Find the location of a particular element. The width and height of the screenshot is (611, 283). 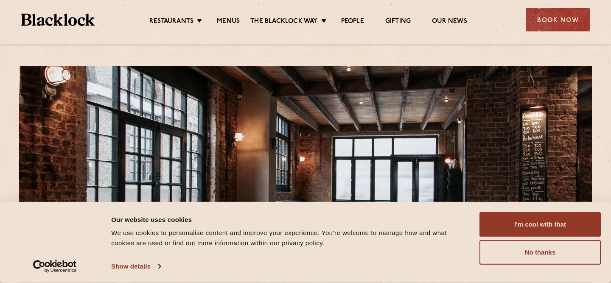

a: The Blacklock Way is located at coordinates (284, 22).